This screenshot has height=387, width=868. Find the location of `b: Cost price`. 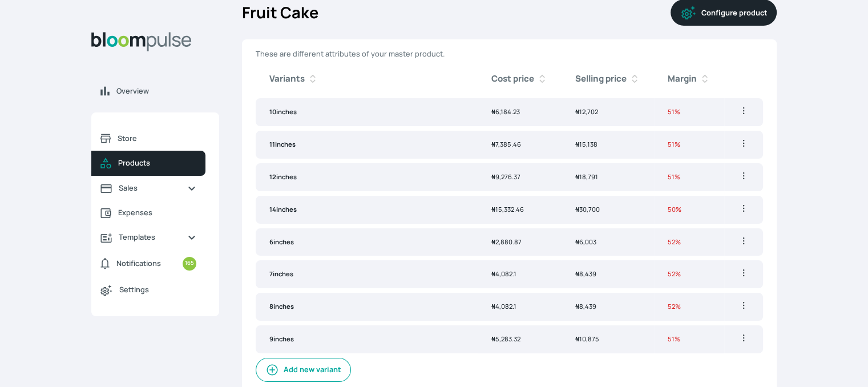

b: Cost price is located at coordinates (512, 79).